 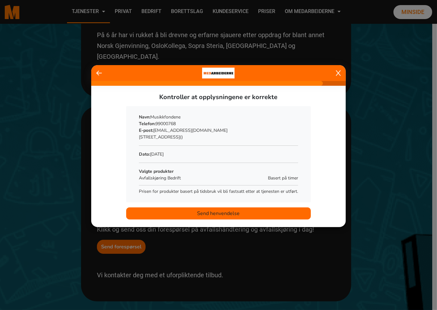 I want to click on b: E-post:, so click(x=146, y=130).